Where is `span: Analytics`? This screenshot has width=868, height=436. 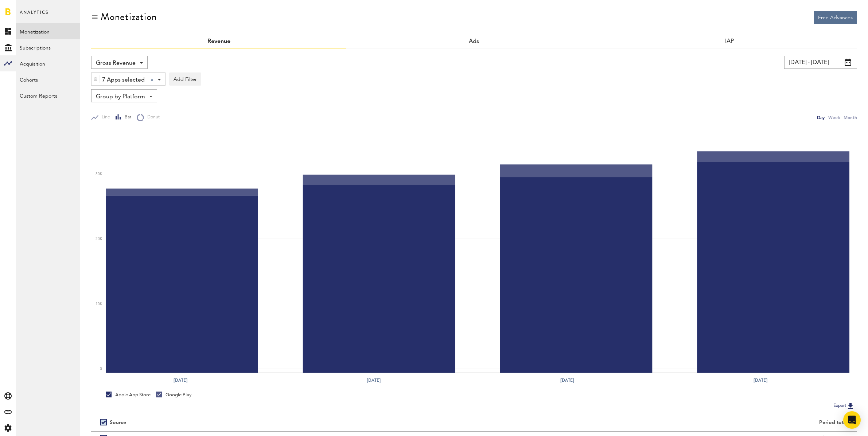
span: Analytics is located at coordinates (34, 16).